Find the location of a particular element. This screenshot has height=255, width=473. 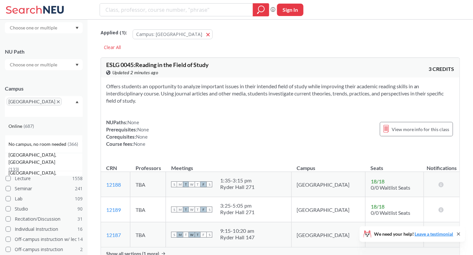

div: NUPaths: Prerequisites: Corequisites: Course fees: is located at coordinates (127, 133).